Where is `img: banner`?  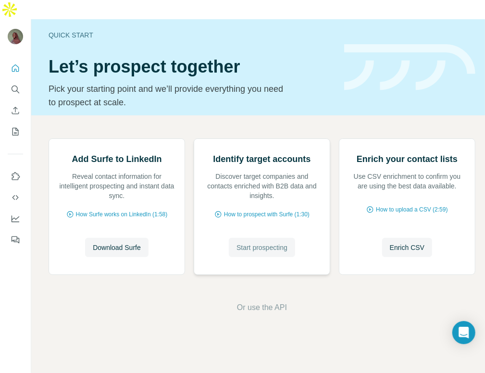
img: banner is located at coordinates (410, 67).